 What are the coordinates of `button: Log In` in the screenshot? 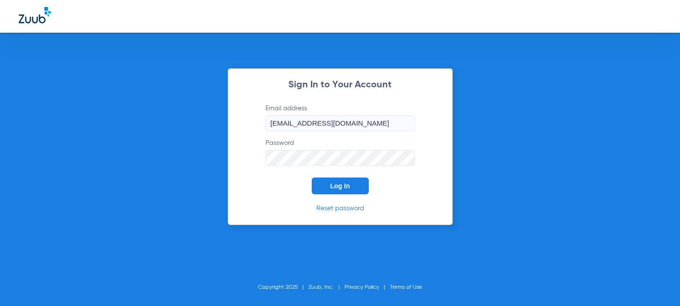 It's located at (340, 186).